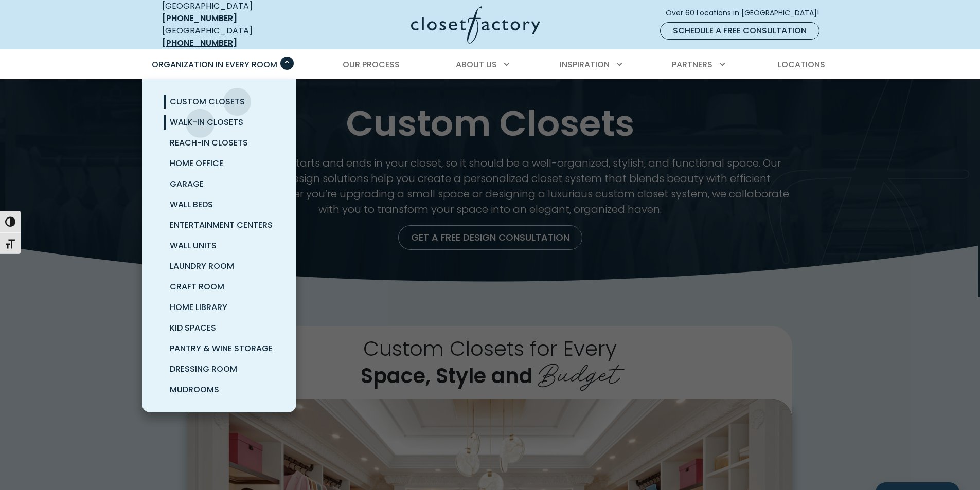 This screenshot has width=980, height=490. I want to click on span: Home Office, so click(196, 163).